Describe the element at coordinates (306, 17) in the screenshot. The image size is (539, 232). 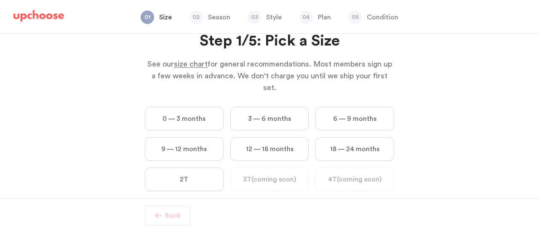
I see `span: 04` at that location.